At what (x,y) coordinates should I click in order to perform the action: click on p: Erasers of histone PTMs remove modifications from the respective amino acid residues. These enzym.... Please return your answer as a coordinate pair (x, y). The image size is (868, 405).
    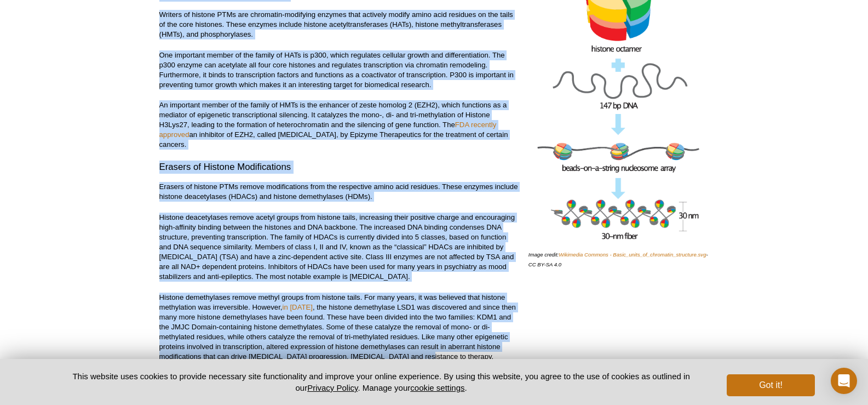
    Looking at the image, I should click on (339, 191).